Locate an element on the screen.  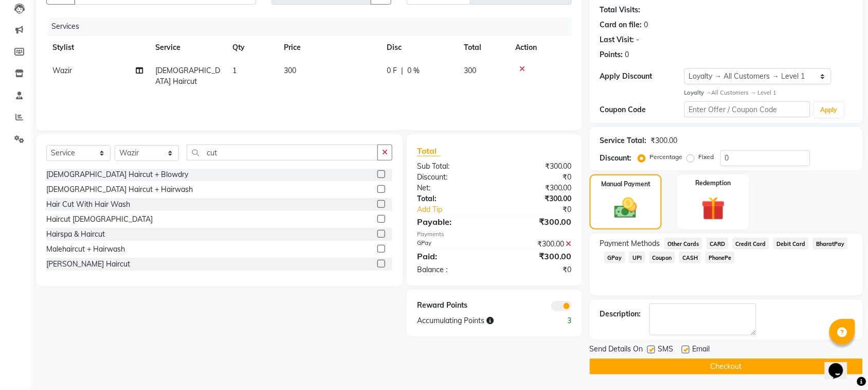
span: Total is located at coordinates (429, 151).